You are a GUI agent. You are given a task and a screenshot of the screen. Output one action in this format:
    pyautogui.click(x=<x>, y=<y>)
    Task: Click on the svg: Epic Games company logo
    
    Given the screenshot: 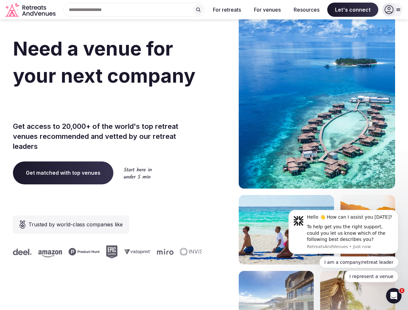 What is the action you would take?
    pyautogui.click(x=111, y=252)
    